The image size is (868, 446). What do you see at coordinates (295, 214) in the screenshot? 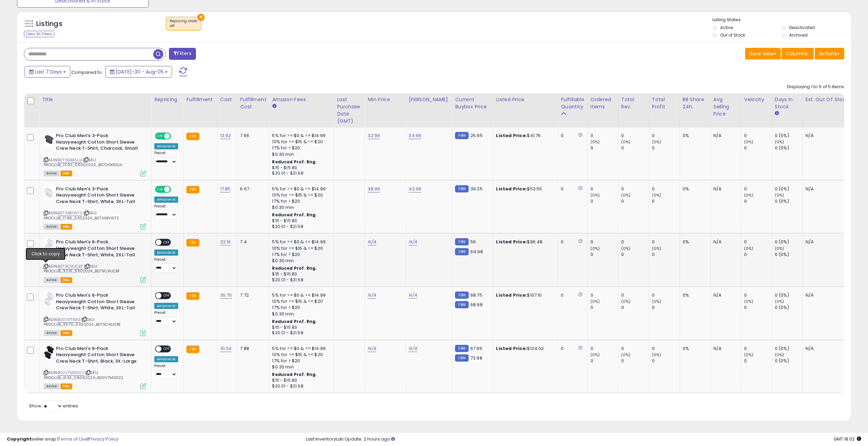
I see `b: Reduced Prof. Rng.` at bounding box center [295, 214].